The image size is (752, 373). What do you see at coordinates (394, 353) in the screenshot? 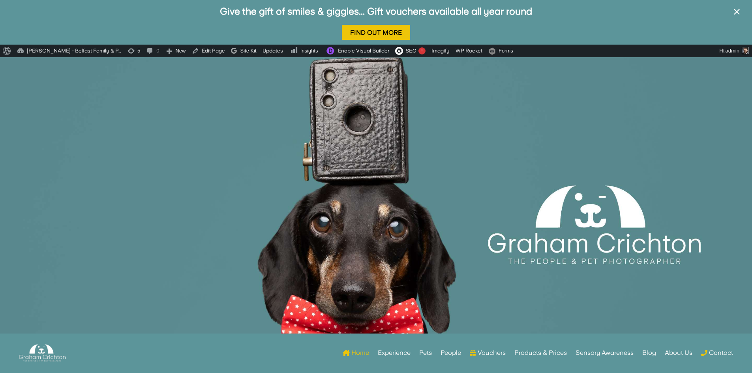
I see `a: Experience` at bounding box center [394, 353].